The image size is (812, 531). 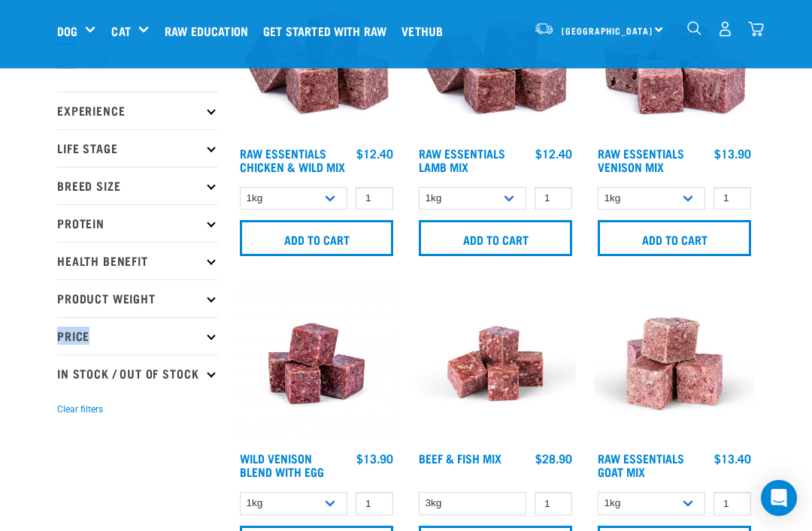 I want to click on button: Clear filters, so click(x=79, y=410).